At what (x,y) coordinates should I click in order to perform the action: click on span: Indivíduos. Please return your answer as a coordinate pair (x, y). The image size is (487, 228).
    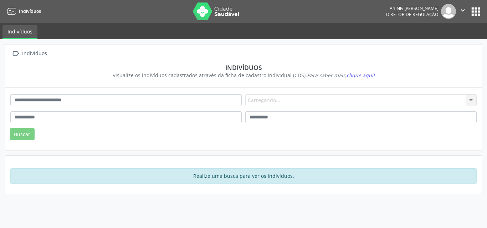
    Looking at the image, I should click on (30, 11).